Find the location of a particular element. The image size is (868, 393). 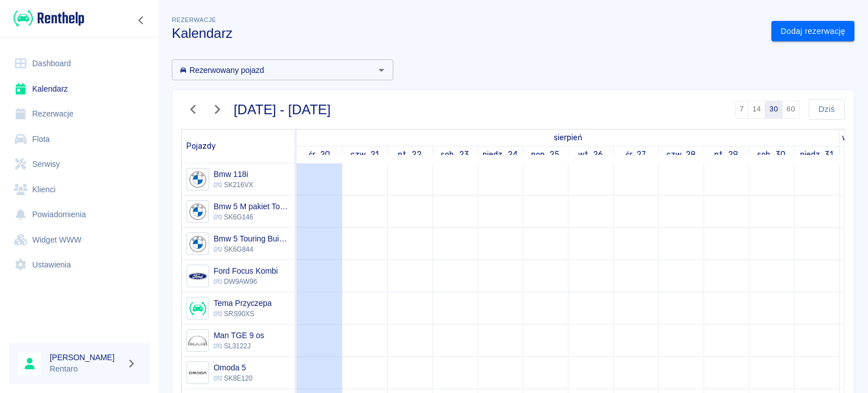

button: Otwórz is located at coordinates (381, 70).